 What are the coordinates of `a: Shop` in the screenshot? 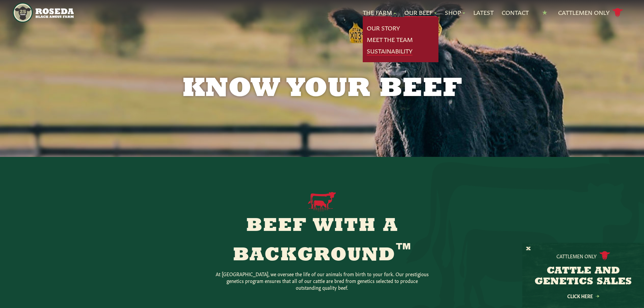 It's located at (455, 13).